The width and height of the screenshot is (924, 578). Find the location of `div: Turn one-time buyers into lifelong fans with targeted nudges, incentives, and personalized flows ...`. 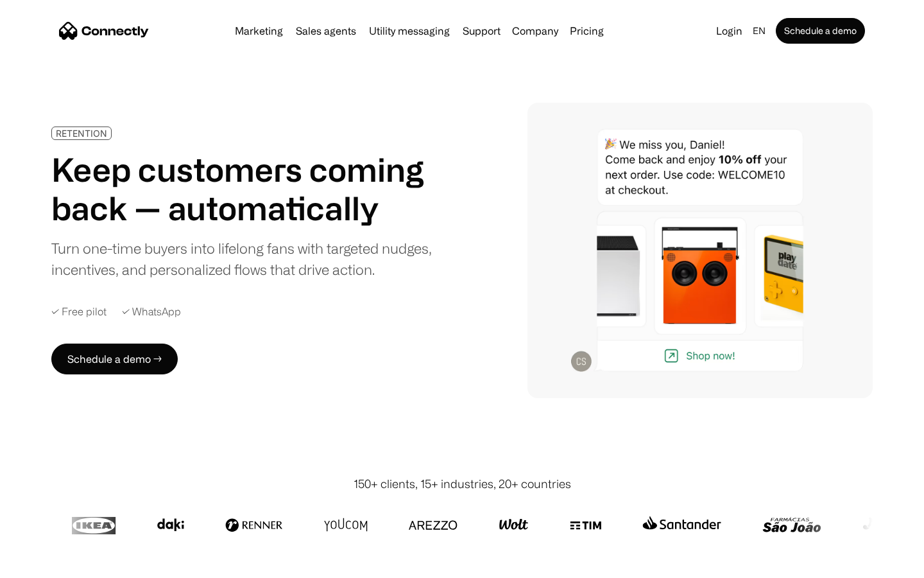

div: Turn one-time buyers into lifelong fans with targeted nudges, incentives, and personalized flows ... is located at coordinates (247, 258).